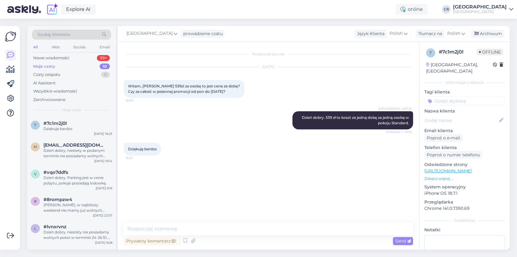 This screenshot has width=517, height=257. Describe the element at coordinates (461, 120) in the screenshot. I see `input: Dodaj nazwę` at that location.